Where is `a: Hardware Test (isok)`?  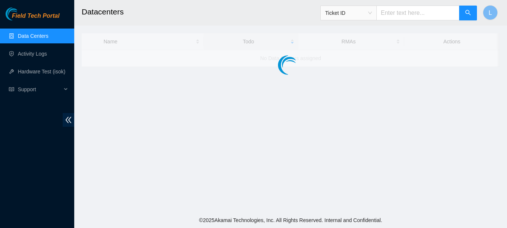
a: Hardware Test (isok) is located at coordinates (42, 72).